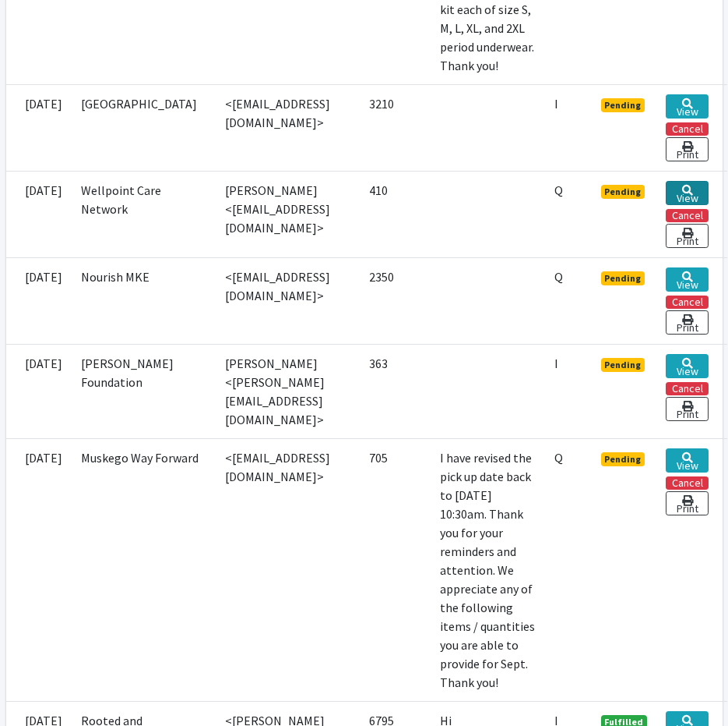 This screenshot has height=726, width=728. What do you see at coordinates (143, 214) in the screenshot?
I see `td: Wellpoint Care Network` at bounding box center [143, 214].